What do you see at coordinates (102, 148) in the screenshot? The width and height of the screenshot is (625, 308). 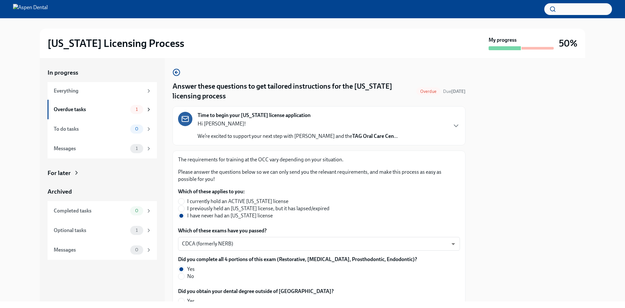 I see `a: Messages1` at bounding box center [102, 148].